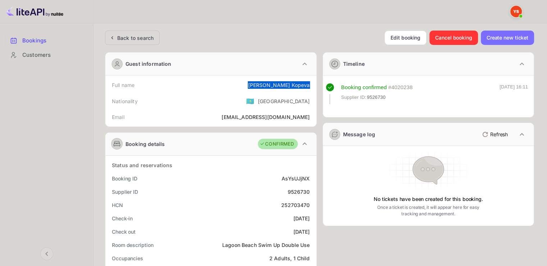  I want to click on div: HCN, so click(117, 205).